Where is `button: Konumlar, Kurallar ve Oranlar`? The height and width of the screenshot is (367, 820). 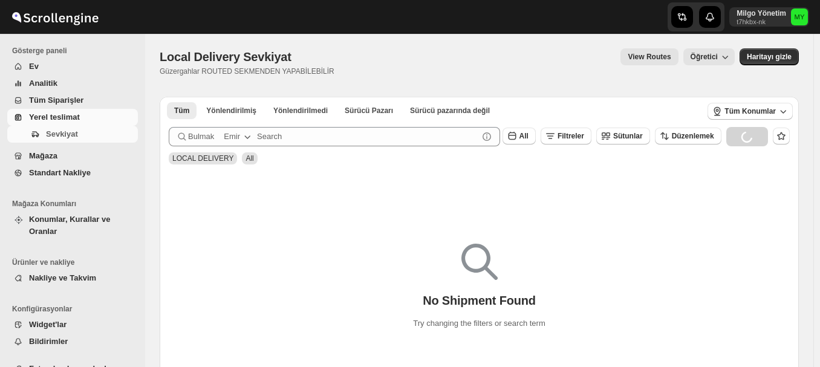 button: Konumlar, Kurallar ve Oranlar is located at coordinates (73, 226).